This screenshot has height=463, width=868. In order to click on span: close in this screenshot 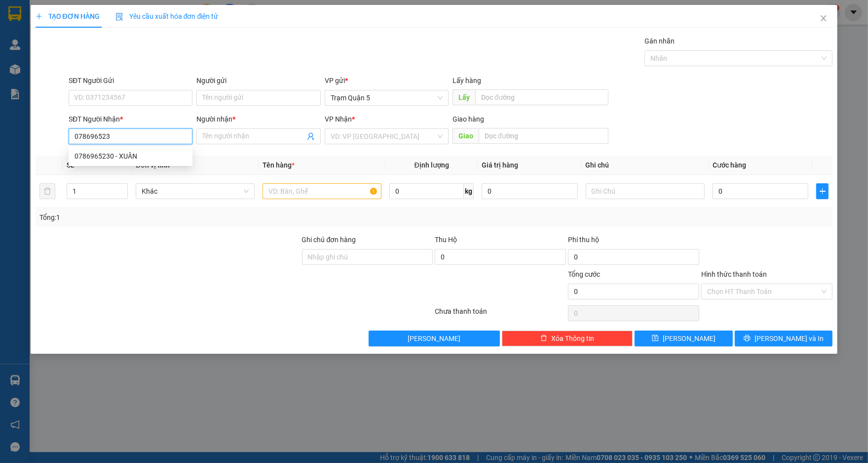, I will do `click(824, 18)`.